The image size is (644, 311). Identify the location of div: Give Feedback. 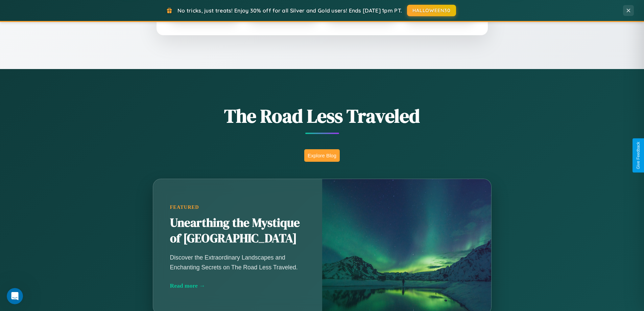
(638, 155).